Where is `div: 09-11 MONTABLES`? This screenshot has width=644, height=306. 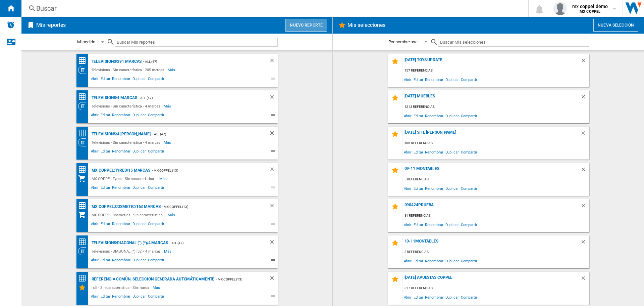
div: 09-11 MONTABLES is located at coordinates (491, 171).